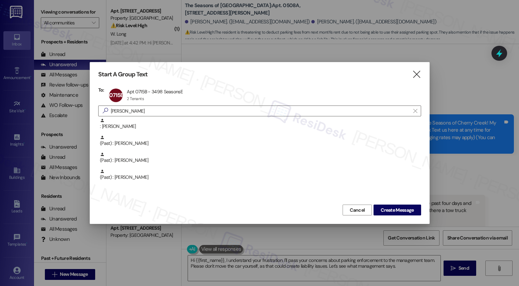 The image size is (519, 286). What do you see at coordinates (135, 99) in the screenshot?
I see `div: 2 Tenants` at bounding box center [135, 99].